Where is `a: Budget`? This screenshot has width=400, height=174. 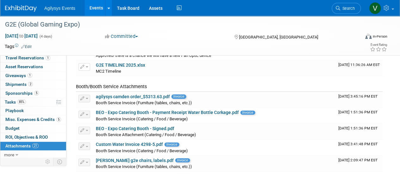
a: Budget is located at coordinates (33, 129).